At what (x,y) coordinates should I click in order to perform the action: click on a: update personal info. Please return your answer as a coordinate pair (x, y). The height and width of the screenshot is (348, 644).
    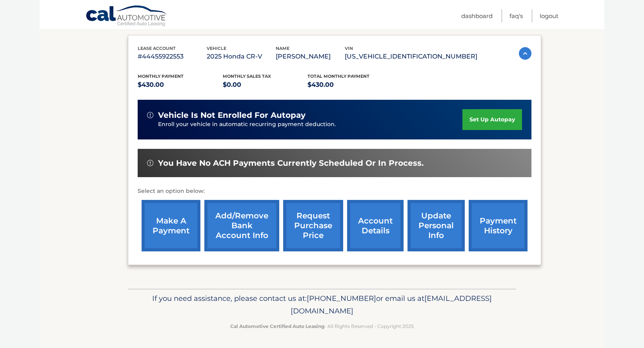
    Looking at the image, I should click on (436, 225).